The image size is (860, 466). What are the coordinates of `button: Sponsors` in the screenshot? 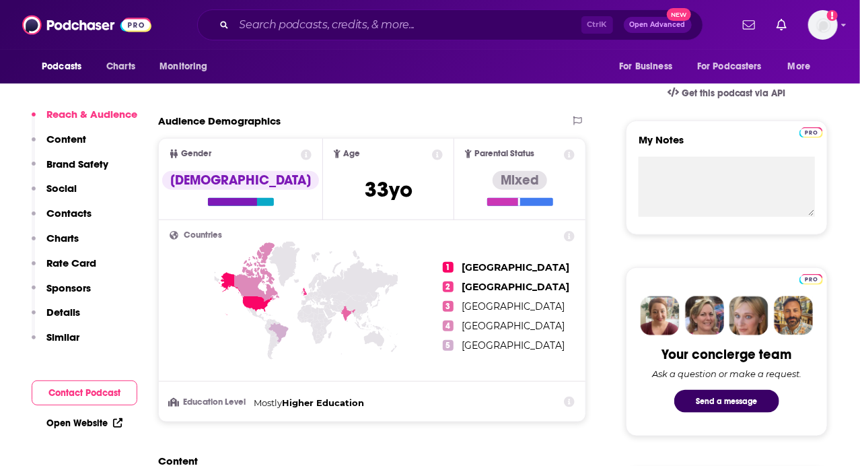 It's located at (61, 293).